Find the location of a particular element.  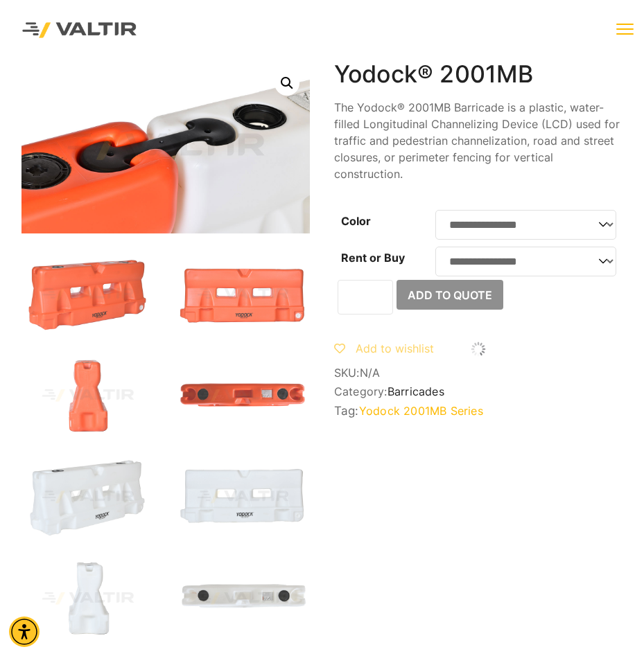

input: Product quantity is located at coordinates (365, 297).